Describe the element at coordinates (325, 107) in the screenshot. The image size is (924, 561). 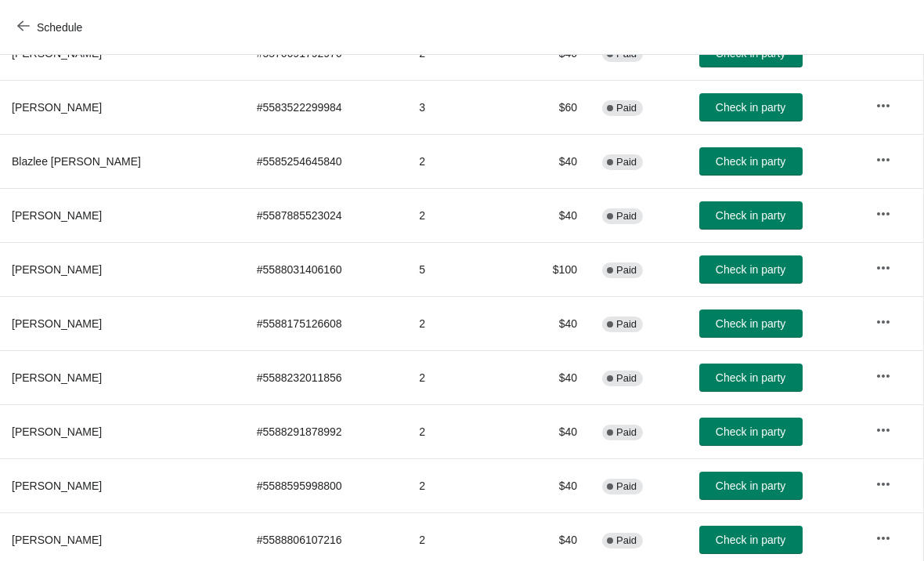
I see `td: # 5583522299984` at that location.